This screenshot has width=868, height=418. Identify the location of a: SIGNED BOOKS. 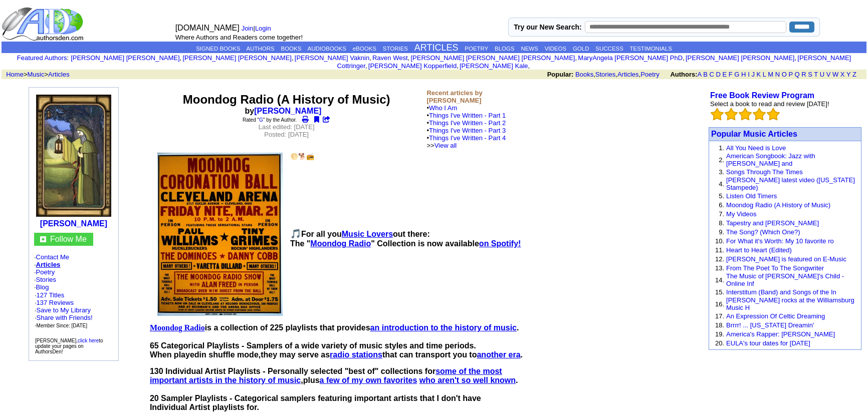
(218, 49).